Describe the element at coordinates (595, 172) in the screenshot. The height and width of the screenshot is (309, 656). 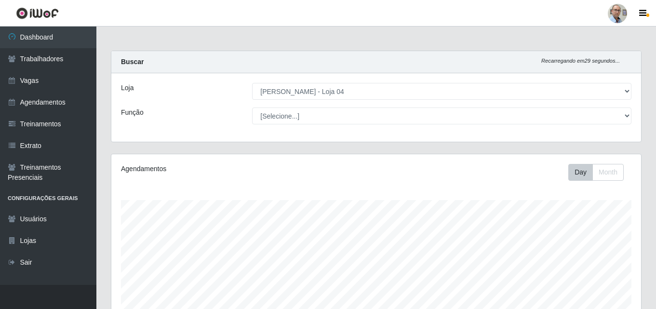
I see `div: First group` at that location.